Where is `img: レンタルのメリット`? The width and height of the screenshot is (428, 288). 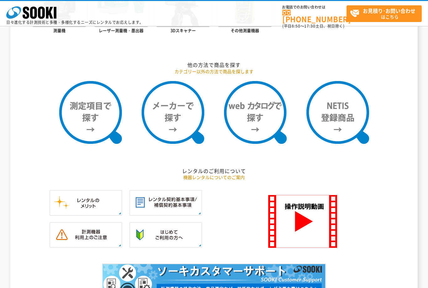 img: レンタルのメリット is located at coordinates (86, 203).